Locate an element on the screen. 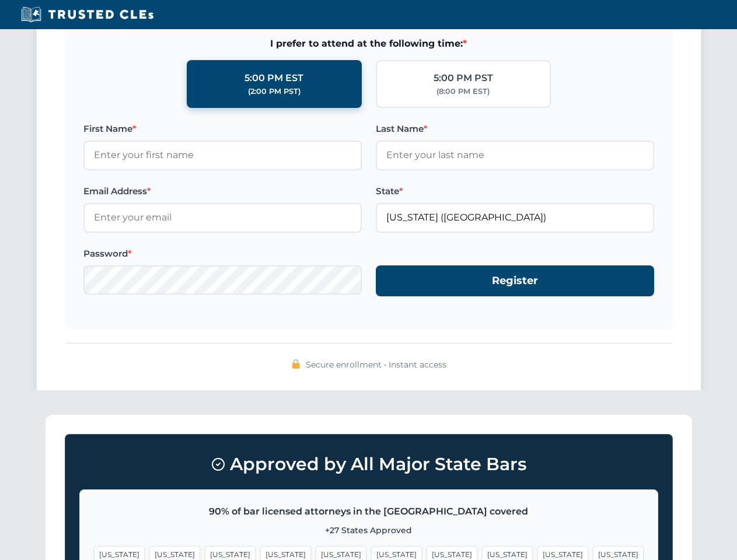 Image resolution: width=737 pixels, height=560 pixels. button: Register is located at coordinates (515, 280).